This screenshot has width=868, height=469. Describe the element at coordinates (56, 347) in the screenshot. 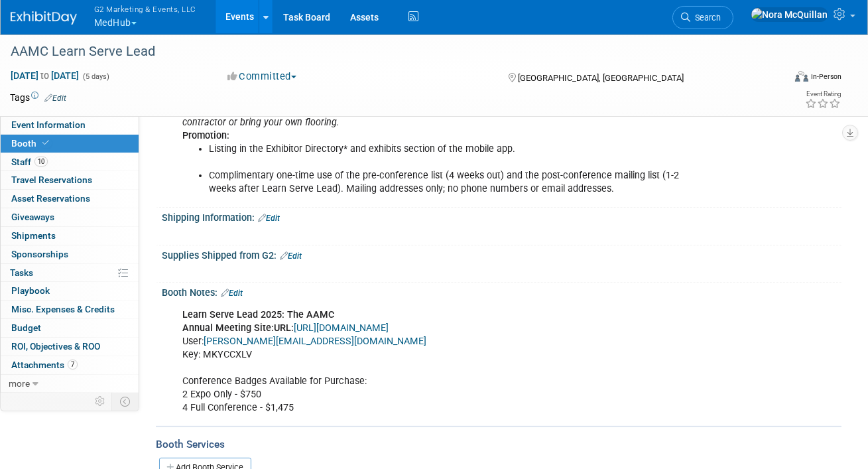

I see `span: ROI, Objectives & ROO` at that location.